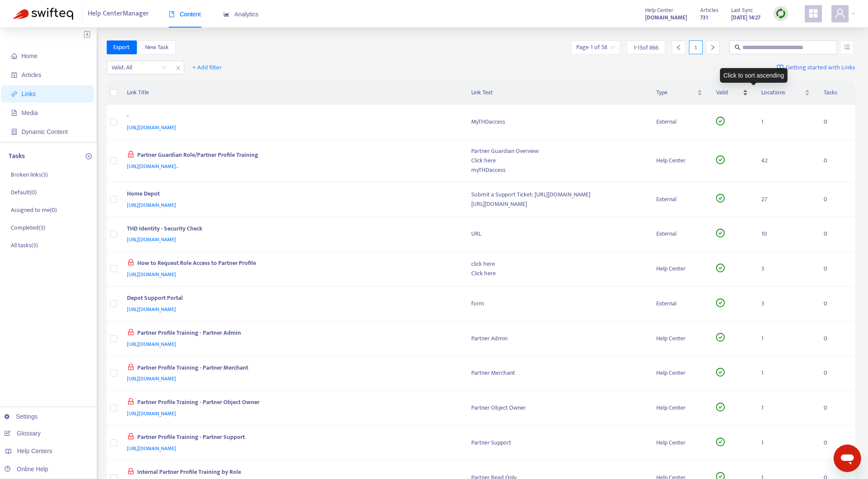 The width and height of the screenshot is (868, 479). I want to click on th: Link Text, so click(557, 93).